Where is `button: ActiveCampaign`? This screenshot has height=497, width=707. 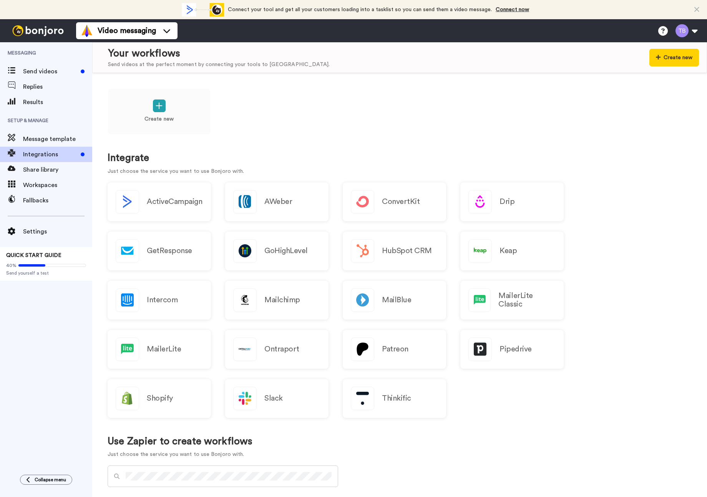
button: ActiveCampaign is located at coordinates (159, 202).